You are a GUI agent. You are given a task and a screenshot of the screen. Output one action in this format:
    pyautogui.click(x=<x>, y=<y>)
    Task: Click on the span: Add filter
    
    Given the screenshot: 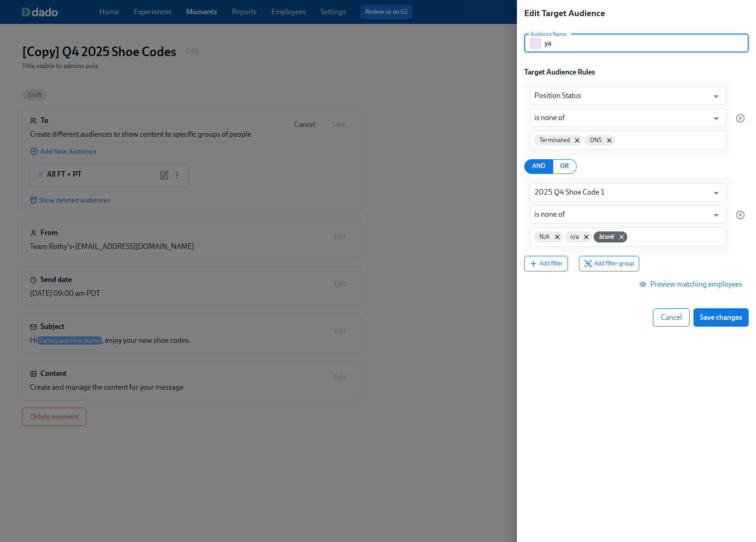 What is the action you would take?
    pyautogui.click(x=545, y=263)
    